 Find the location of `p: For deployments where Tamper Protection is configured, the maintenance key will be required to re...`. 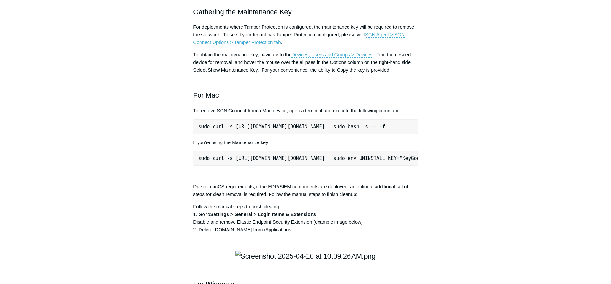

p: For deployments where Tamper Protection is configured, the maintenance key will be required to re... is located at coordinates (305, 35).